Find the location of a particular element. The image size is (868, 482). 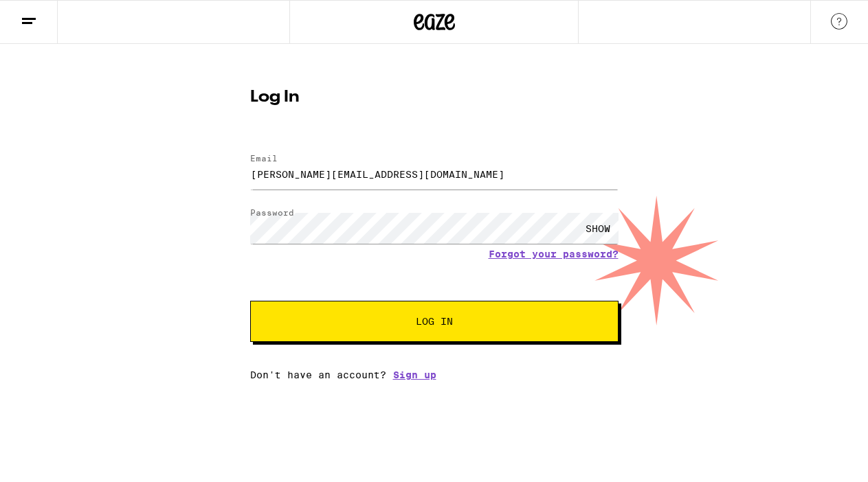

span: Log In is located at coordinates (435, 321).